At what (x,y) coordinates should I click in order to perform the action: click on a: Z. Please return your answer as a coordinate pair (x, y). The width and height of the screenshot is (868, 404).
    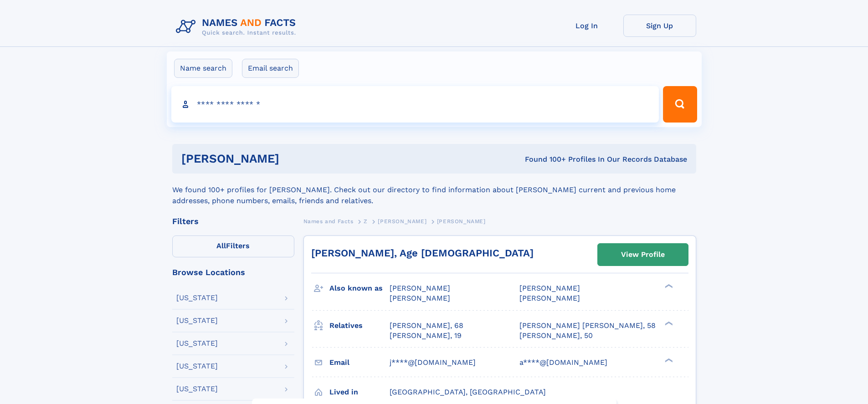
    Looking at the image, I should click on (366, 221).